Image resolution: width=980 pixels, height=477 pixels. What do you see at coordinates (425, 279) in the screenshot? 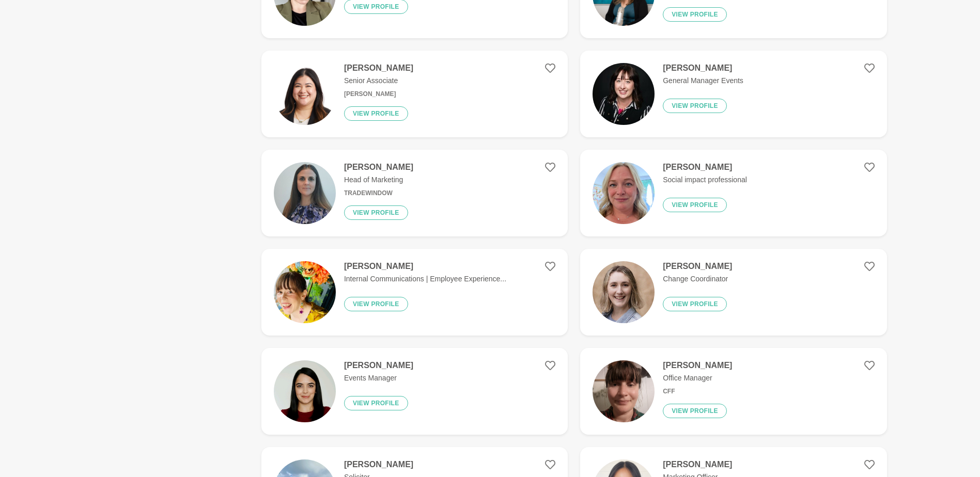
I see `p: Internal Communications | Employee Experience...` at bounding box center [425, 279].